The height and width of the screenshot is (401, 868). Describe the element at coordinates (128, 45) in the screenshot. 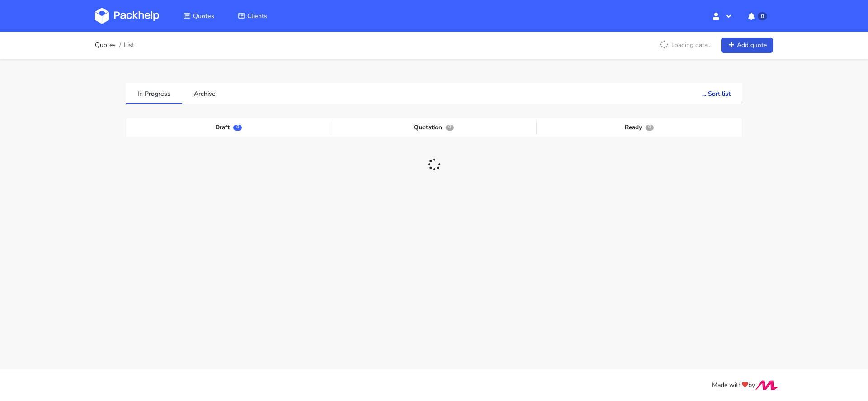

I see `span: List` at that location.